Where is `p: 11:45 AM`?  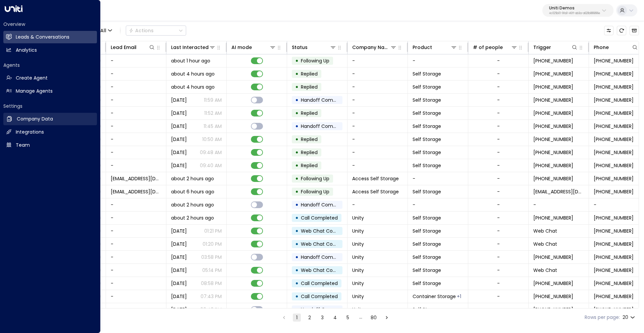 p: 11:45 AM is located at coordinates (213, 126).